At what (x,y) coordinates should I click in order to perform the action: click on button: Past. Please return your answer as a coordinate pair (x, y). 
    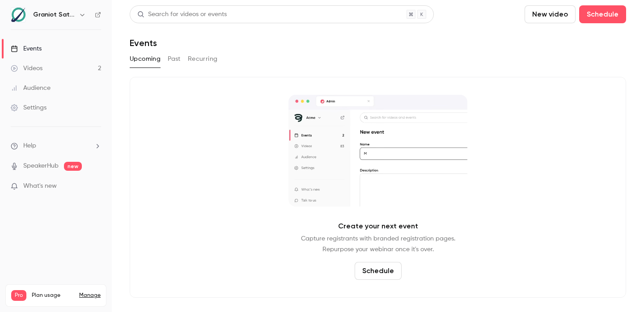
    Looking at the image, I should click on (174, 59).